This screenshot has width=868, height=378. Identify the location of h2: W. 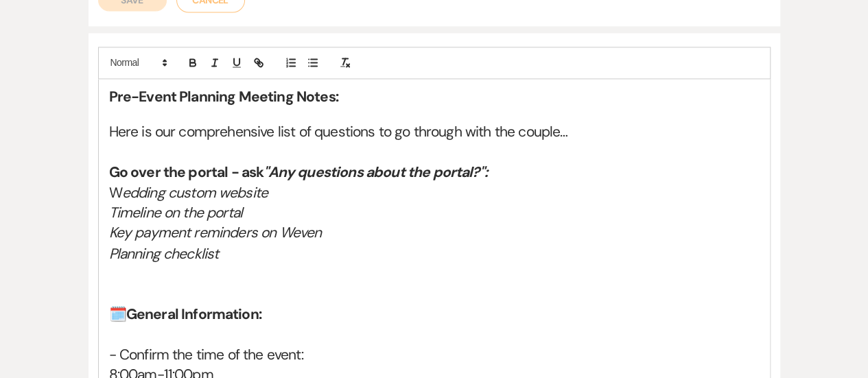
(434, 193).